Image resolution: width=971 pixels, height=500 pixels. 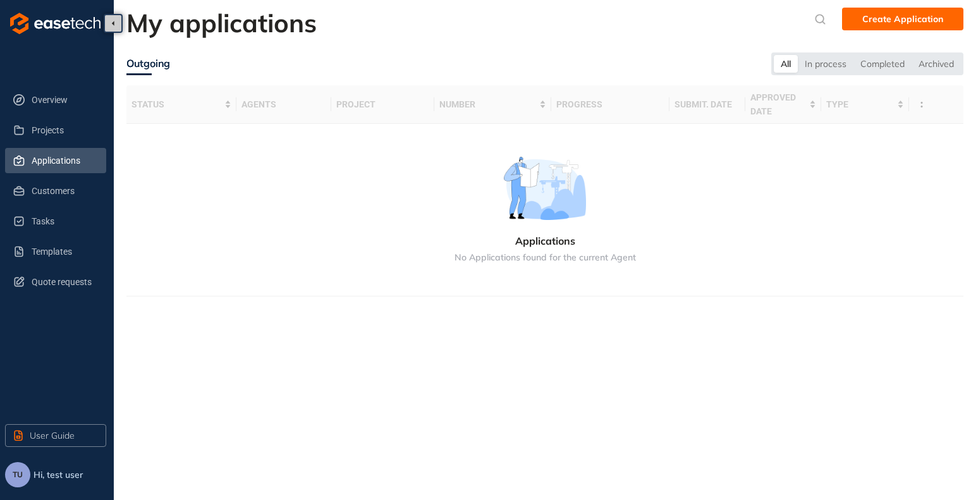 What do you see at coordinates (181, 104) in the screenshot?
I see `th: status` at bounding box center [181, 104].